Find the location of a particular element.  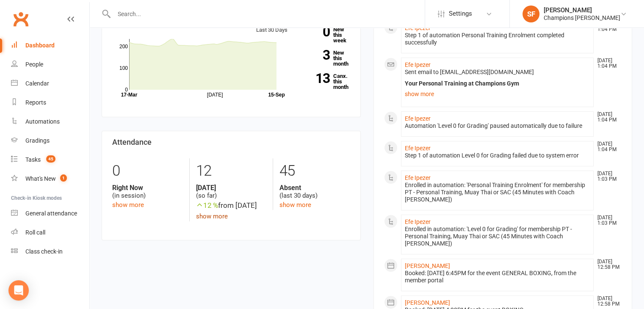

h3: Attendance is located at coordinates (231, 142).